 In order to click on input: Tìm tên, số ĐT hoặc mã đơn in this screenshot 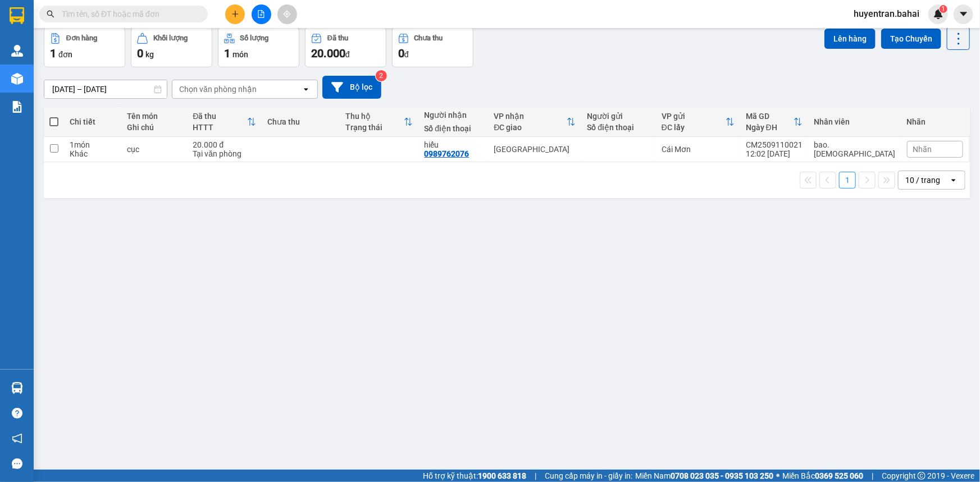, I will do `click(128, 14)`.